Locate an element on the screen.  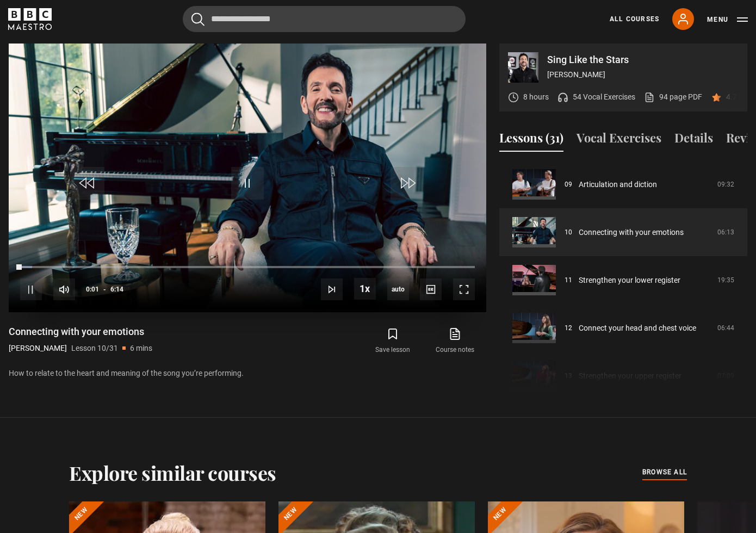
input: Search is located at coordinates (324, 19).